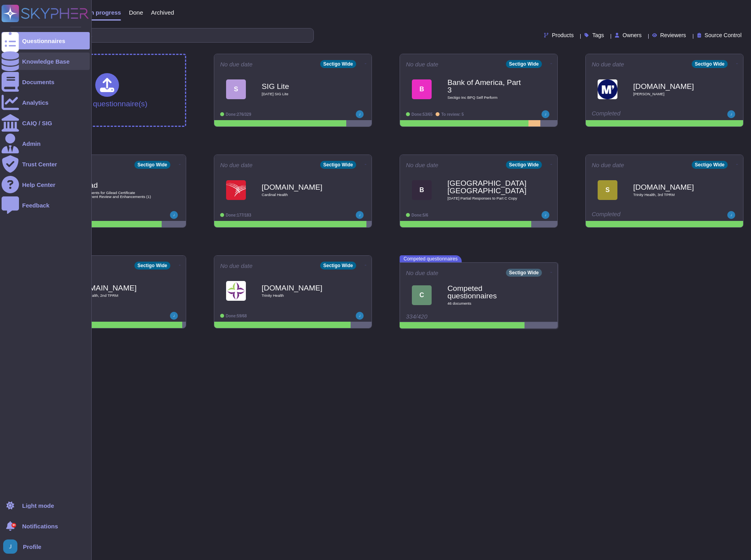 This screenshot has width=751, height=560. I want to click on span: Done, so click(136, 12).